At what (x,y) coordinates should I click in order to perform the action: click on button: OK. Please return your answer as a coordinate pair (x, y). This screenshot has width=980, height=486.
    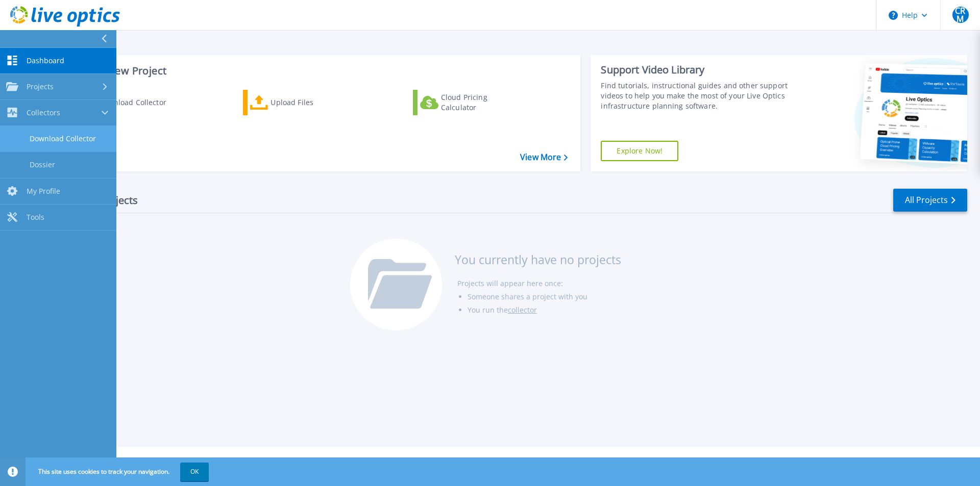
    Looking at the image, I should click on (194, 472).